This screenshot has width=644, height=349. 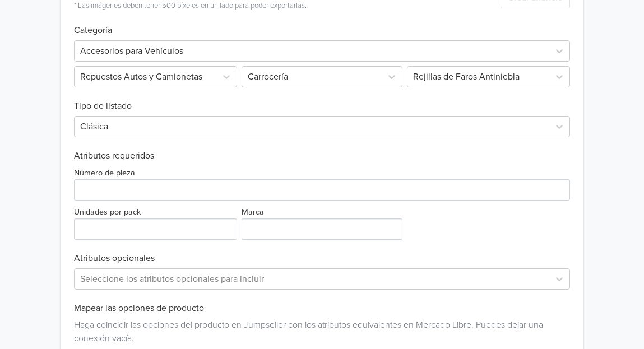 I want to click on label: Número de pieza, so click(x=104, y=173).